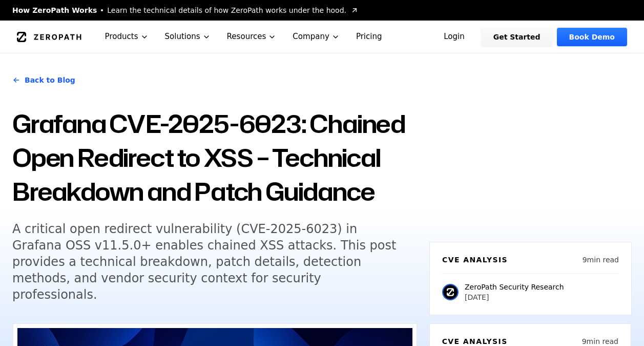 This screenshot has width=644, height=346. Describe the element at coordinates (515, 287) in the screenshot. I see `p: ZeroPath Security Research` at that location.